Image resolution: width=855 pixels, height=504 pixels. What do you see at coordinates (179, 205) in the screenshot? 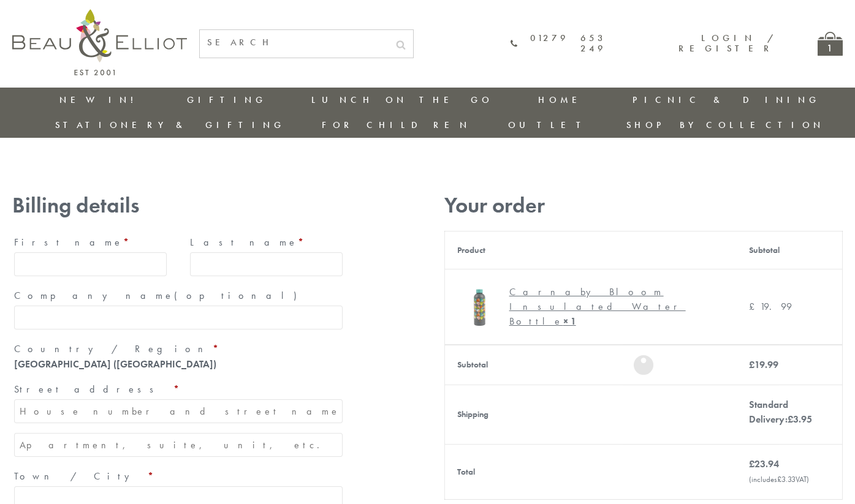
I see `h3: Billing details` at bounding box center [179, 205].